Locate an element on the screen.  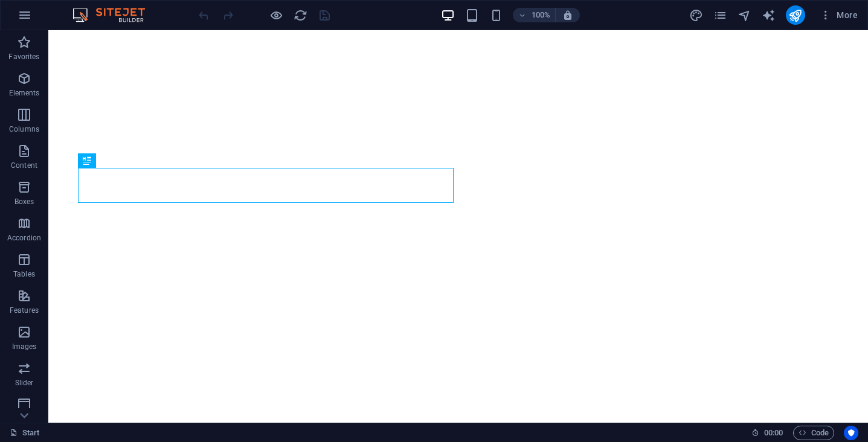
p: Elements is located at coordinates (24, 93).